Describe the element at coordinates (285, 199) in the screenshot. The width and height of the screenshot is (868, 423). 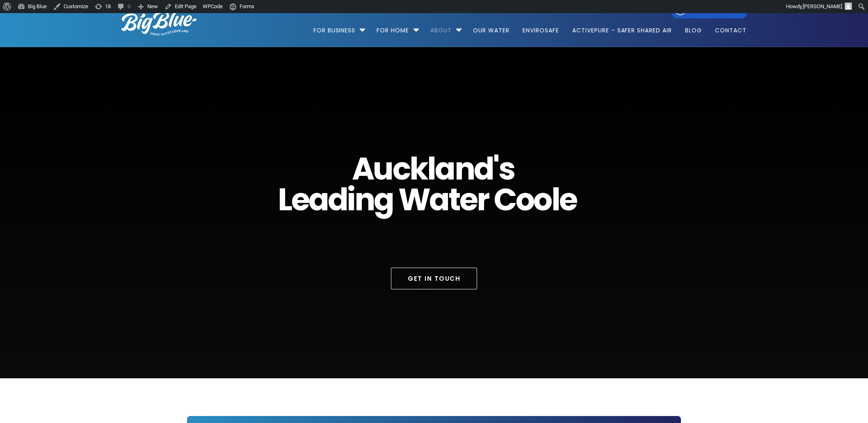
I see `span: L` at that location.